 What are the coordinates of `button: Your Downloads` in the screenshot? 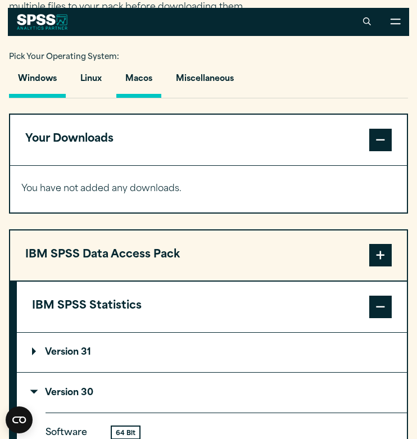 It's located at (209, 140).